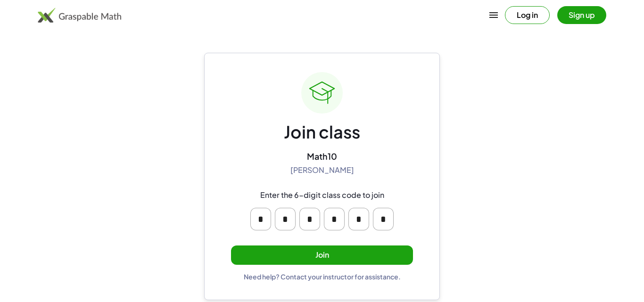 Image resolution: width=644 pixels, height=302 pixels. Describe the element at coordinates (322, 277) in the screenshot. I see `div: Need help? Contact your instructor for assistance.` at that location.